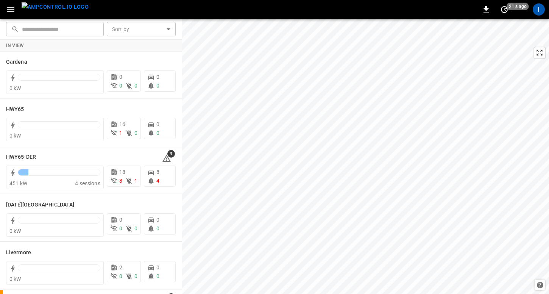 This screenshot has width=549, height=294. I want to click on h6: Gardena, so click(17, 62).